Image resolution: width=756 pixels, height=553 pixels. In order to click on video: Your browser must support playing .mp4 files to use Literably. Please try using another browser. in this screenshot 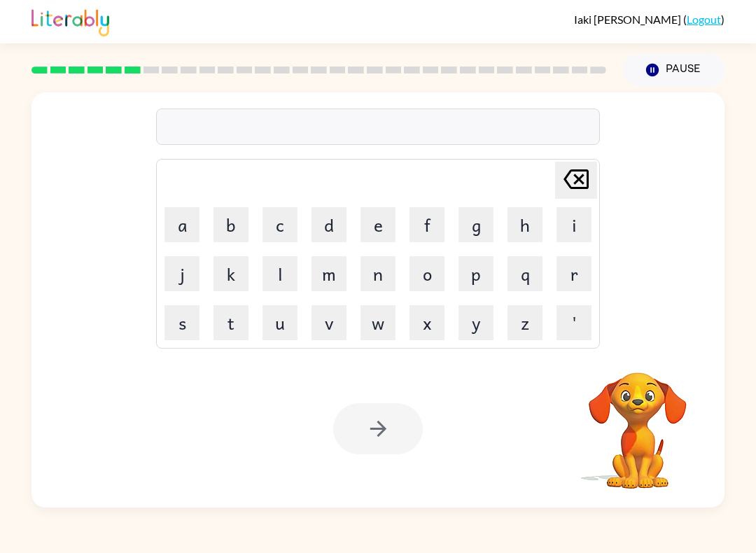, I will do `click(638, 420)`.